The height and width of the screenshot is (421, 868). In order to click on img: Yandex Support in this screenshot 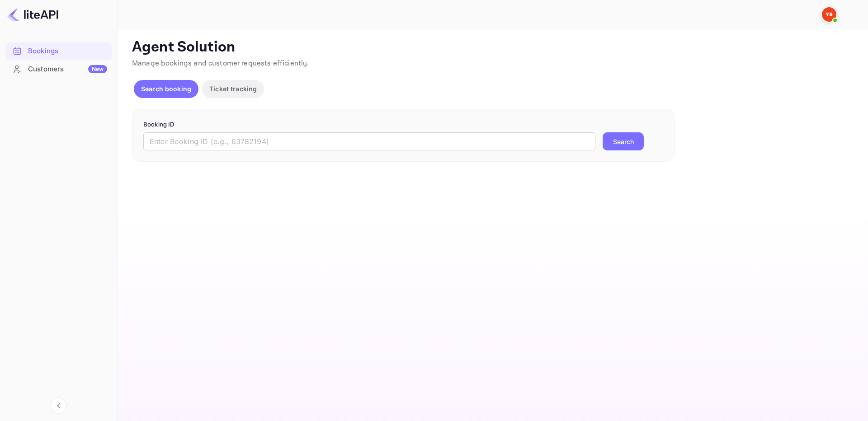, I will do `click(829, 14)`.